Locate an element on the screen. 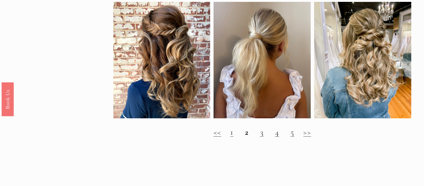 This screenshot has width=424, height=186. a: Book Us is located at coordinates (7, 99).